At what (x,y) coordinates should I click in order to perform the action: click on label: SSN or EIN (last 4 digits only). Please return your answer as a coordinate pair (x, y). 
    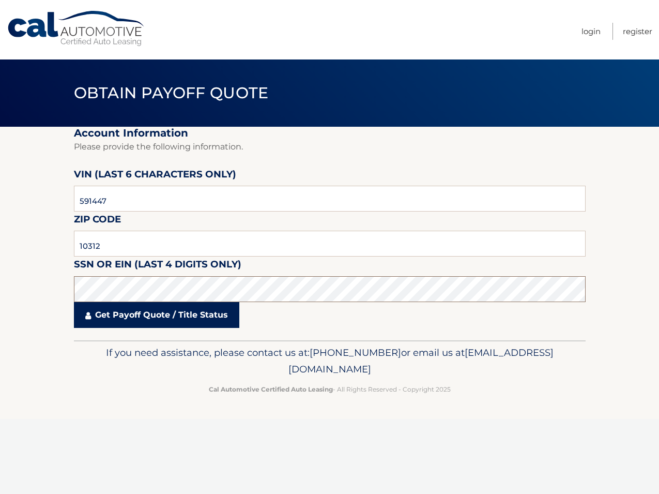
    Looking at the image, I should click on (158, 266).